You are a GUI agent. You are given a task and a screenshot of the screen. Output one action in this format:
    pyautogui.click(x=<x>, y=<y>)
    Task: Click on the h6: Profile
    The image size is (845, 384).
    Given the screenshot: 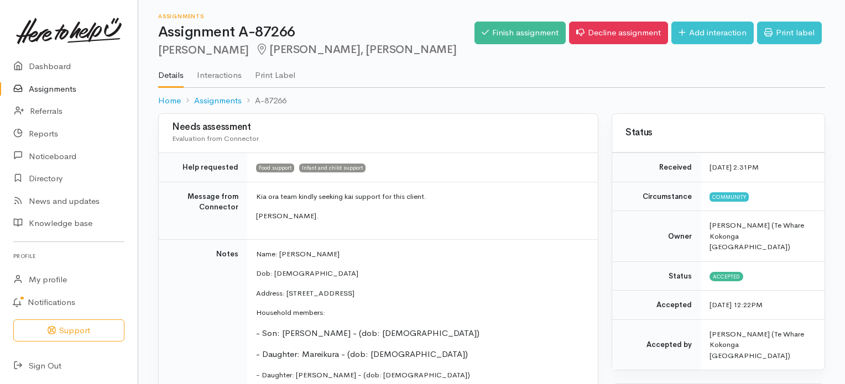 What is the action you would take?
    pyautogui.click(x=69, y=256)
    